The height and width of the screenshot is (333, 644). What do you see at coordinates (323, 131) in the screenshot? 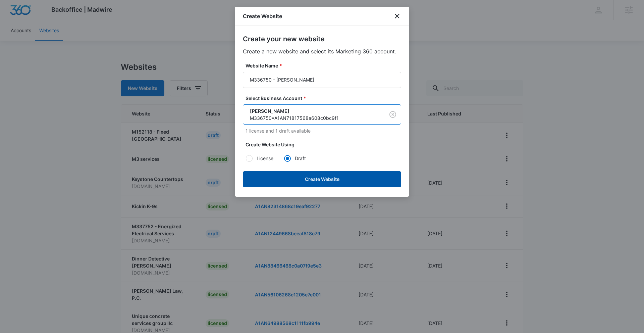
I see `p: 1 license and 1 draft available` at bounding box center [323, 131].